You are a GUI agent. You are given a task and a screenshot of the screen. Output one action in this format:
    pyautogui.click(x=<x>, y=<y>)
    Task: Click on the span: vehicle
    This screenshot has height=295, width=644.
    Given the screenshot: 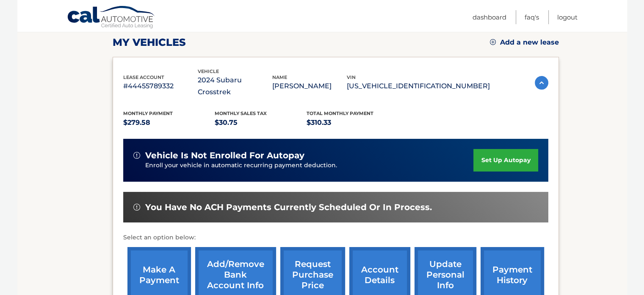 What is the action you would take?
    pyautogui.click(x=208, y=71)
    